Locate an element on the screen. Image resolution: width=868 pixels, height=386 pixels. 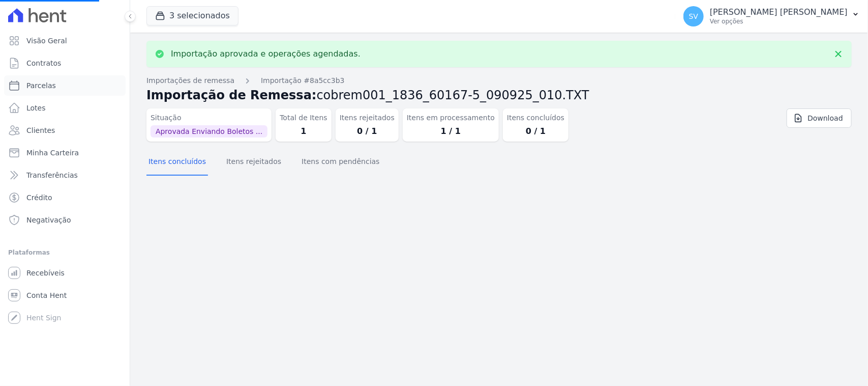
span: Negativação is located at coordinates (49, 219).